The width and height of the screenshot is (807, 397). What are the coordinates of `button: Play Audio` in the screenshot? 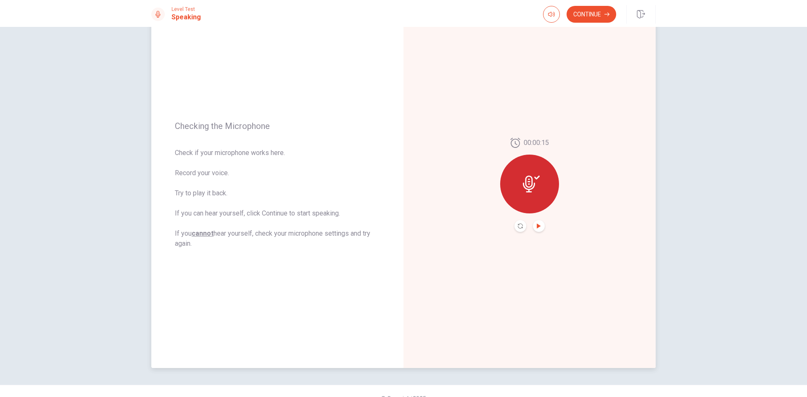 It's located at (539, 226).